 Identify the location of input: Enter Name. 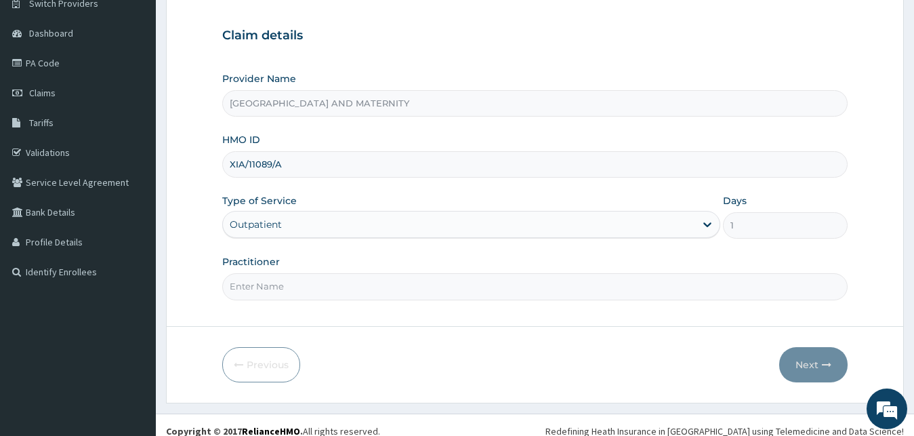
(535, 286).